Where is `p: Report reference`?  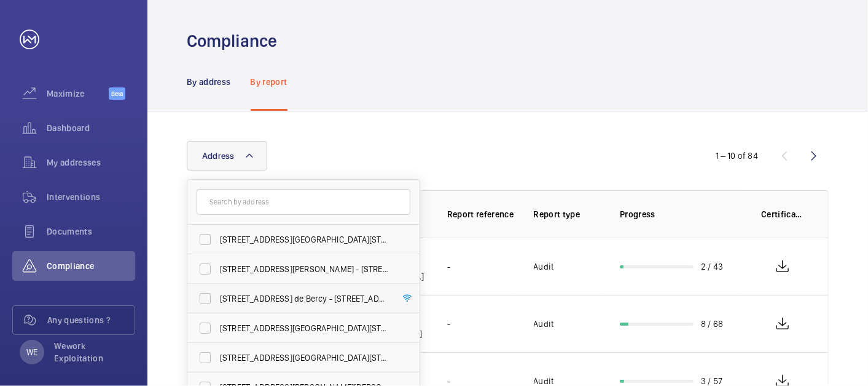
p: Report reference is located at coordinates (481, 214).